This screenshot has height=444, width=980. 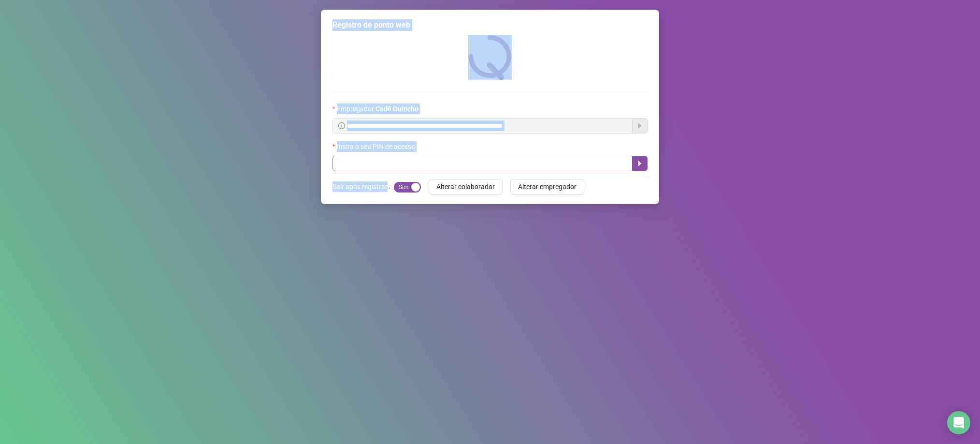 What do you see at coordinates (363, 186) in the screenshot?
I see `label: Sair após registrar` at bounding box center [363, 186].